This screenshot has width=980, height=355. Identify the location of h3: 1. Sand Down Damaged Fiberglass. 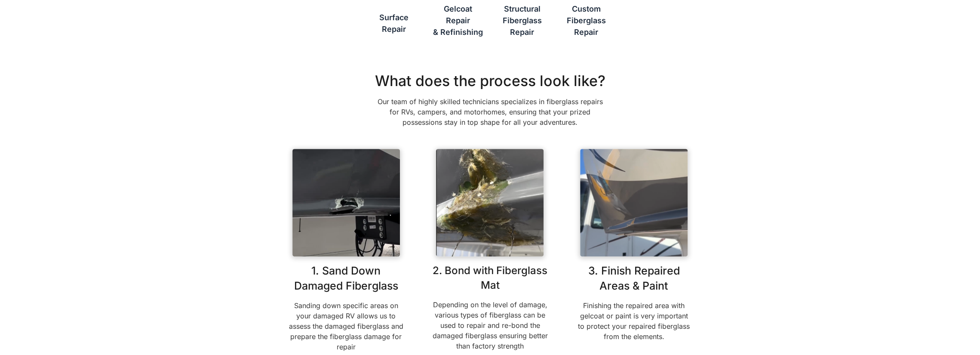
(346, 278).